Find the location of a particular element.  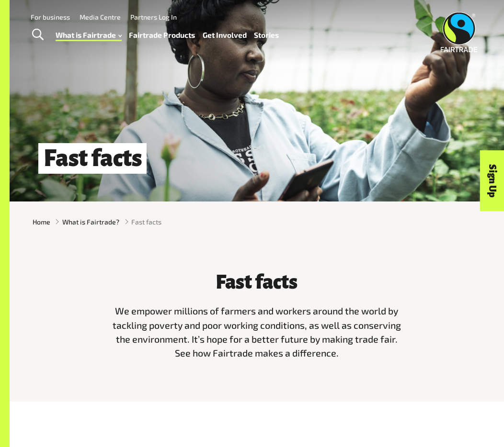

a: What is Fairtrade is located at coordinates (88, 35).